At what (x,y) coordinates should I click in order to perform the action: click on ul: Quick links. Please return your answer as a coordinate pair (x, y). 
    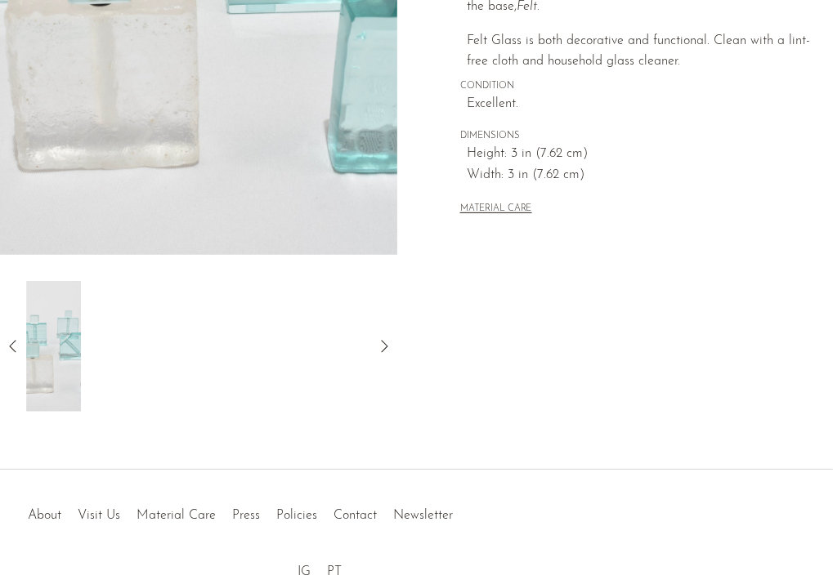
    Looking at the image, I should click on (240, 512).